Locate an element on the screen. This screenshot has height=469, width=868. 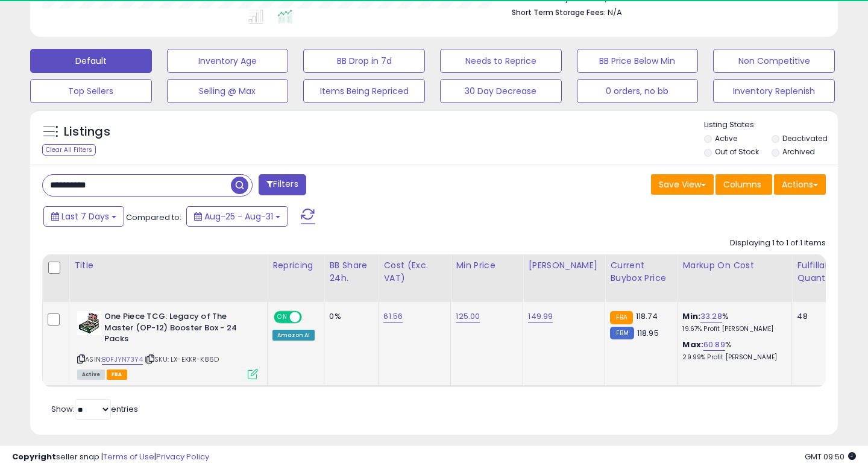
span: Last 7 Days is located at coordinates (85, 217).